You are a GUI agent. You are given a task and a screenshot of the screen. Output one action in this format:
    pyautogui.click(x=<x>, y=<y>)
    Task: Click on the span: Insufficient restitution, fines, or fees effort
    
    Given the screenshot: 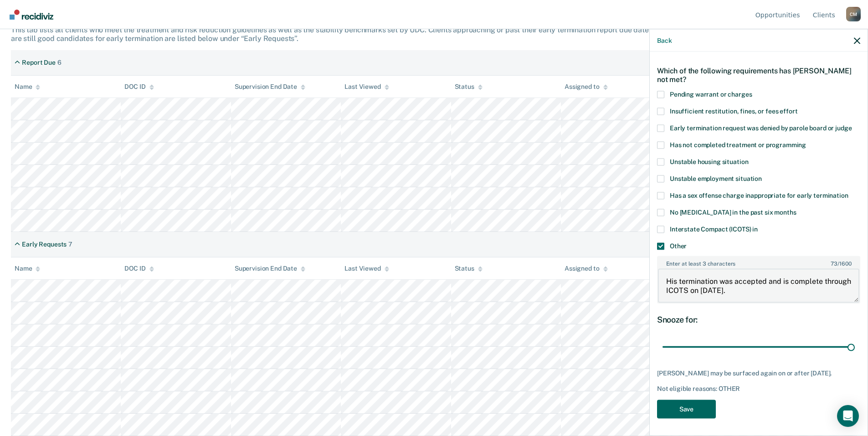 What is the action you would take?
    pyautogui.click(x=734, y=111)
    